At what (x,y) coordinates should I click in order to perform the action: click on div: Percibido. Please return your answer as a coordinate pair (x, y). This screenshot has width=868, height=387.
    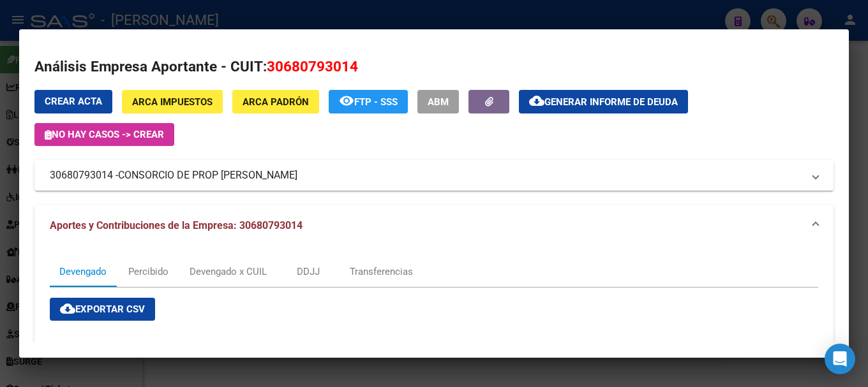
    Looking at the image, I should click on (148, 272).